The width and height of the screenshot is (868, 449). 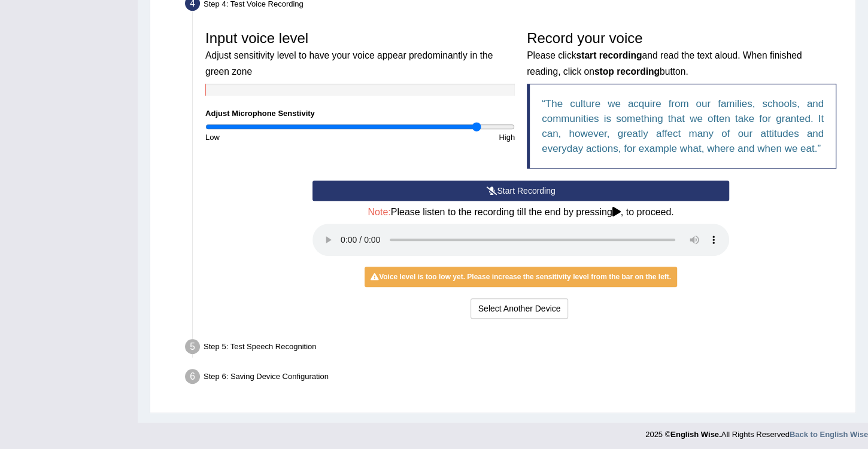 What do you see at coordinates (520, 308) in the screenshot?
I see `button: Select Another Device` at bounding box center [520, 308].